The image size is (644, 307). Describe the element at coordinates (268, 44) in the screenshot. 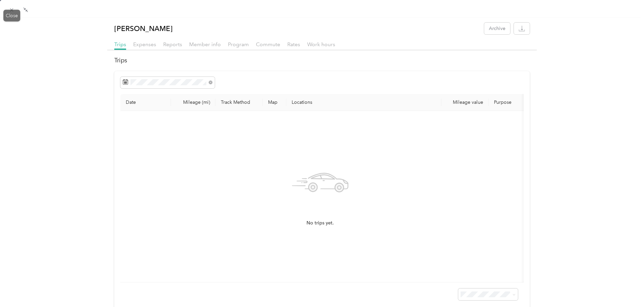

I see `span: Commute` at that location.